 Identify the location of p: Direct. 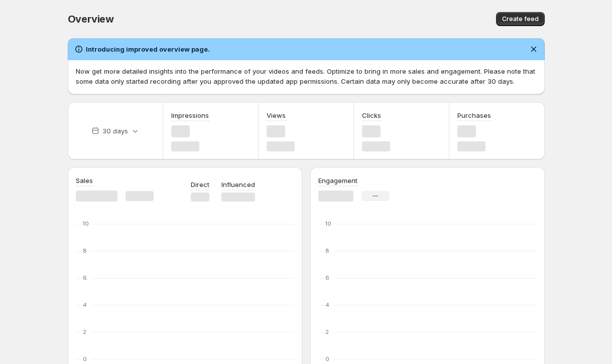
(200, 184).